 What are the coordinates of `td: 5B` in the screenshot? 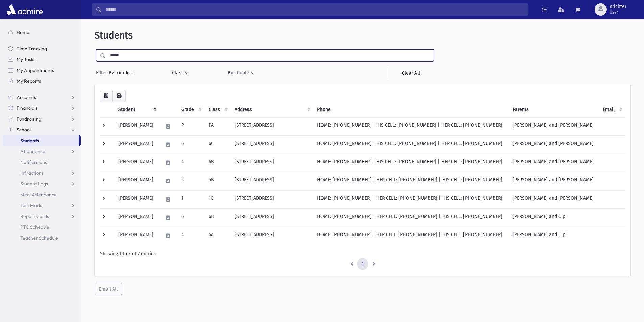 It's located at (218, 181).